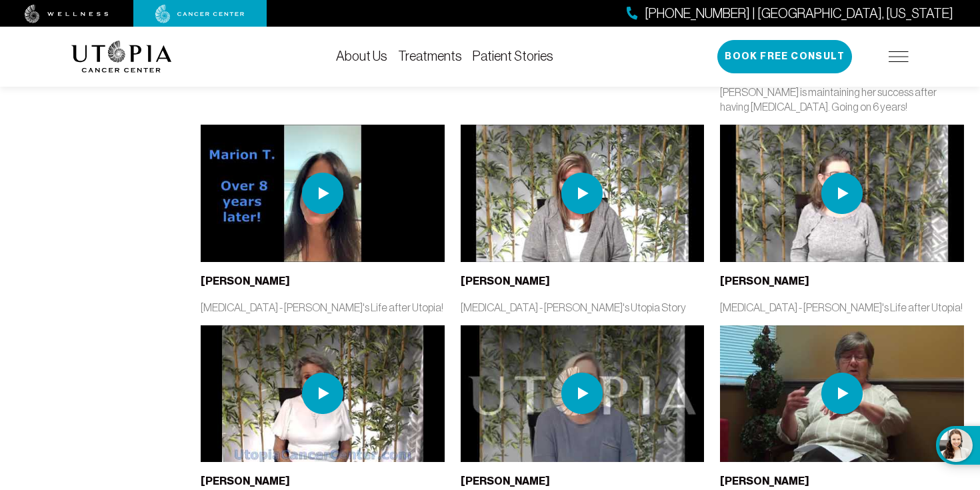 This screenshot has height=490, width=980. What do you see at coordinates (200, 14) in the screenshot?
I see `img: cancer center` at bounding box center [200, 14].